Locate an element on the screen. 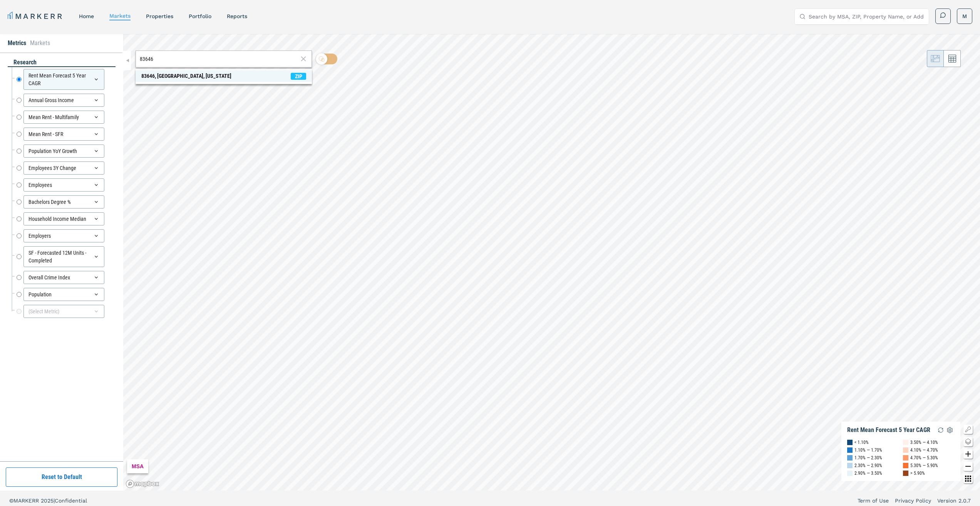  a: Portfolio is located at coordinates (200, 16).